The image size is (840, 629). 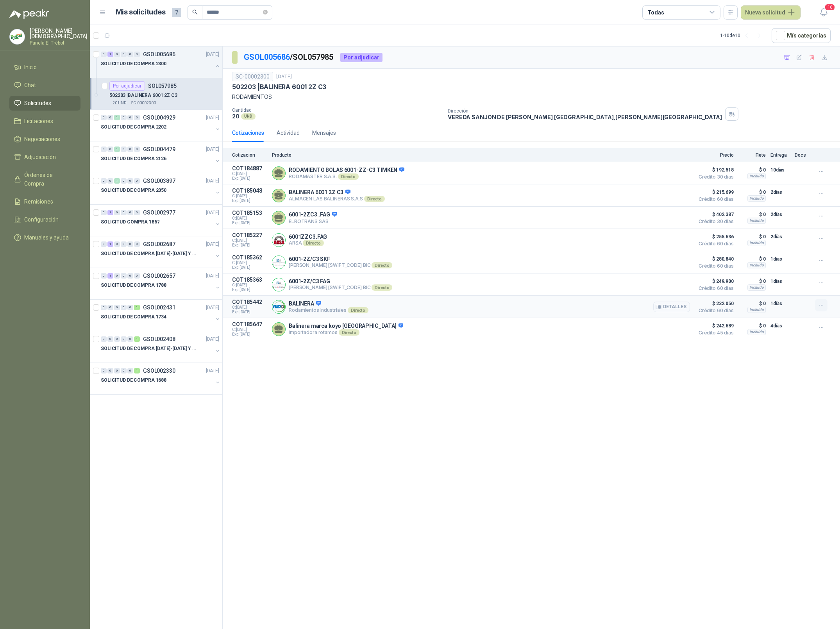 What do you see at coordinates (159, 371) in the screenshot?
I see `p: GSOL002330` at bounding box center [159, 371].